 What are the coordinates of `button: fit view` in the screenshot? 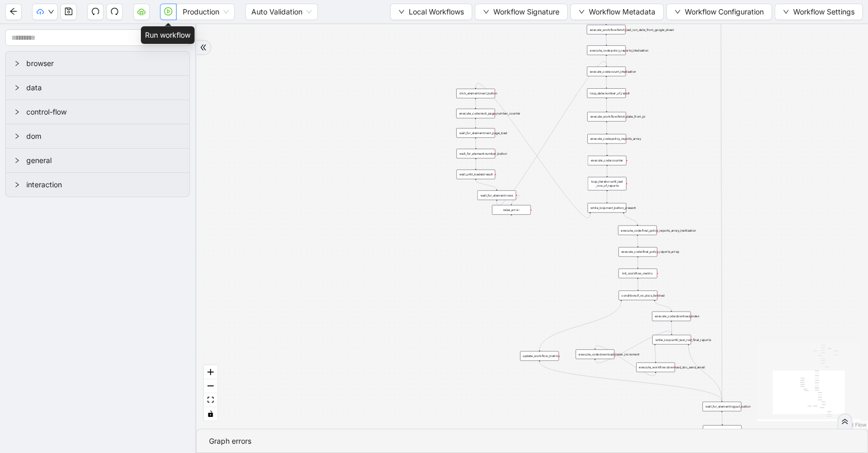 It's located at (210, 400).